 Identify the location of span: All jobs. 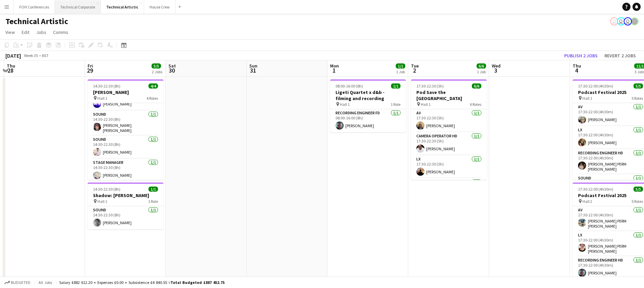
(45, 281).